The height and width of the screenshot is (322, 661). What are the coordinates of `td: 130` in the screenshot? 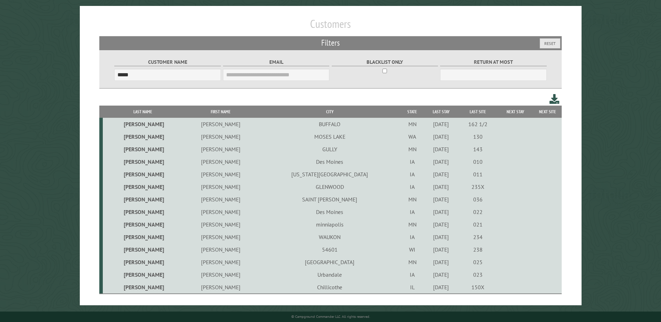 It's located at (478, 137).